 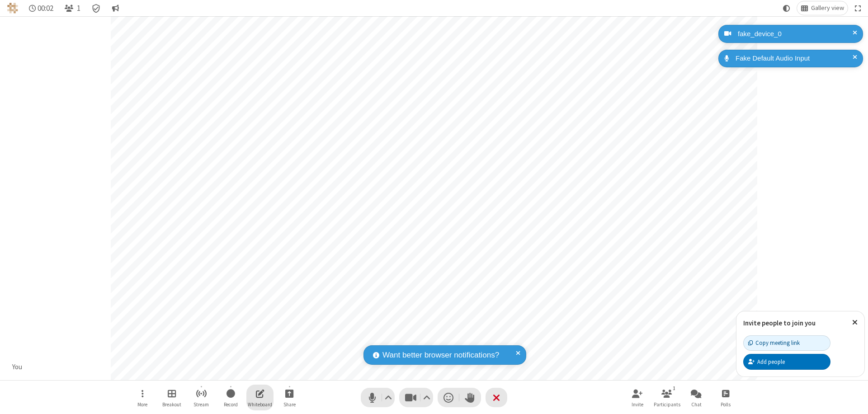 I want to click on div: Meeting details Encryption enabled, so click(x=96, y=8).